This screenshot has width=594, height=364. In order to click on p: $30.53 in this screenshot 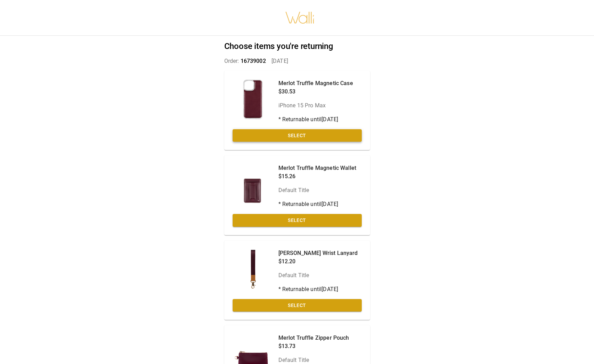, I will do `click(316, 92)`.